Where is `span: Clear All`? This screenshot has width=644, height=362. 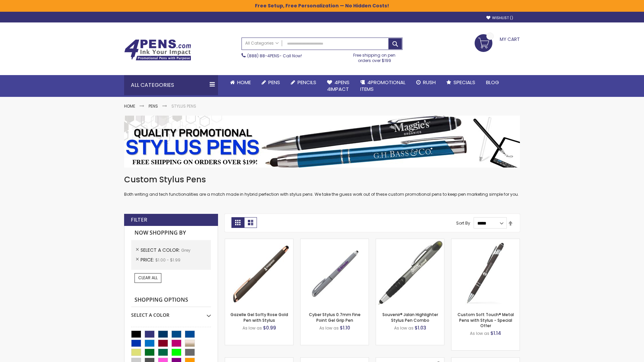
span: Clear All is located at coordinates (148, 278).